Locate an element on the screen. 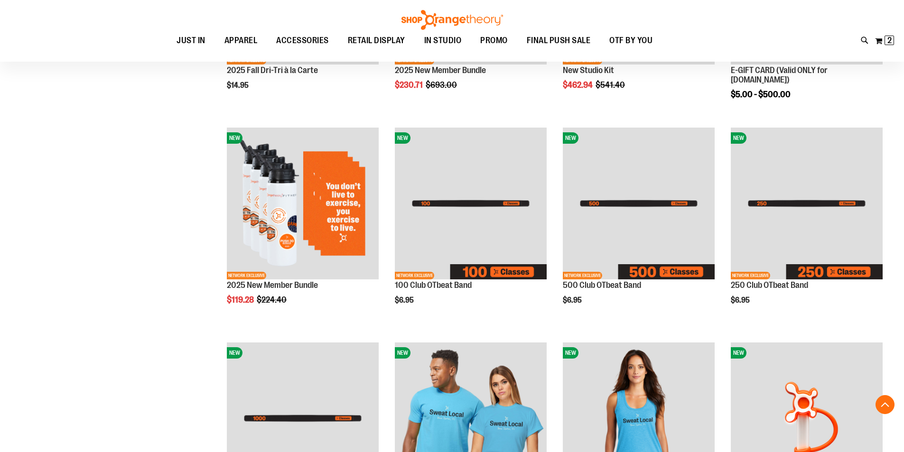 This screenshot has width=904, height=452. a: 250 Club OTbeat Band is located at coordinates (769, 285).